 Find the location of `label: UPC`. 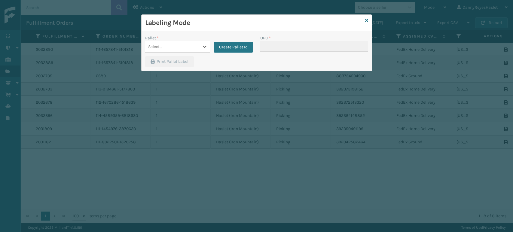

label: UPC is located at coordinates (266, 38).